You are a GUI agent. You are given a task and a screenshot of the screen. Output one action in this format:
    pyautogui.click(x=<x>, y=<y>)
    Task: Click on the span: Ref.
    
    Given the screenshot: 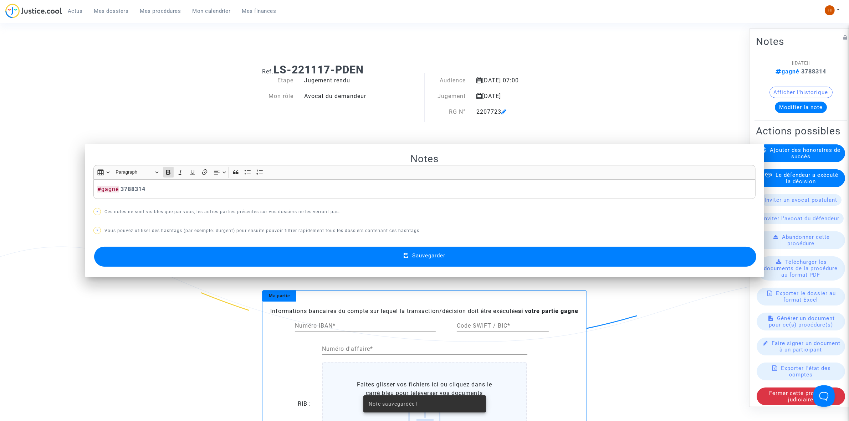 What is the action you would take?
    pyautogui.click(x=268, y=71)
    